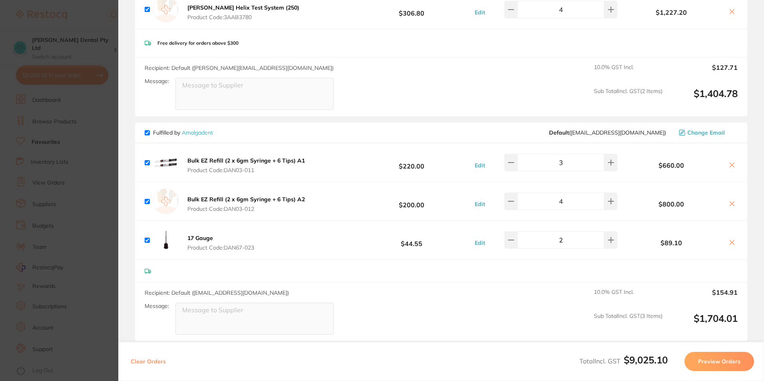 The image size is (764, 381). Describe the element at coordinates (607, 133) in the screenshot. I see `span: info@amalgadent.com.au` at that location.